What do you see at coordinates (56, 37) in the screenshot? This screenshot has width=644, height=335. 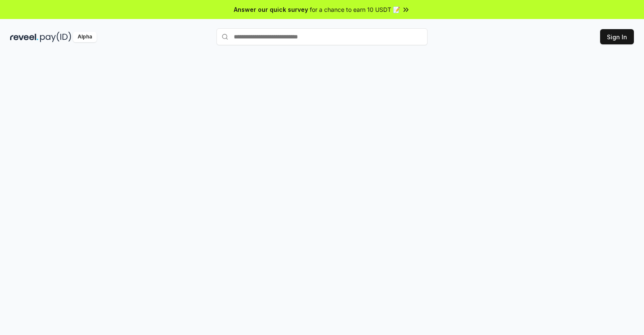 I see `img: pay_id` at bounding box center [56, 37].